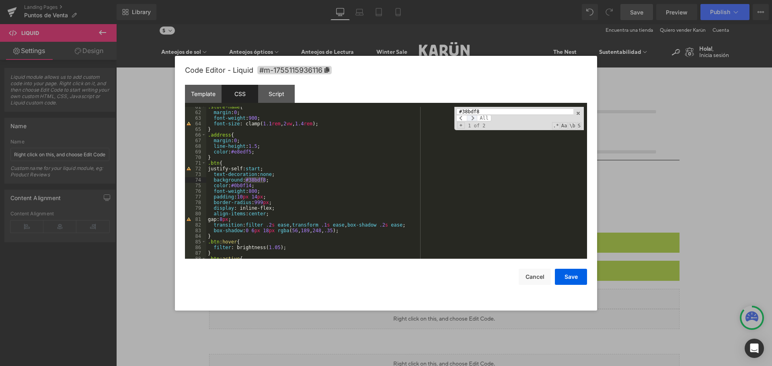 Image resolution: width=772 pixels, height=366 pixels. Describe the element at coordinates (195, 214) in the screenshot. I see `div: 80` at that location.